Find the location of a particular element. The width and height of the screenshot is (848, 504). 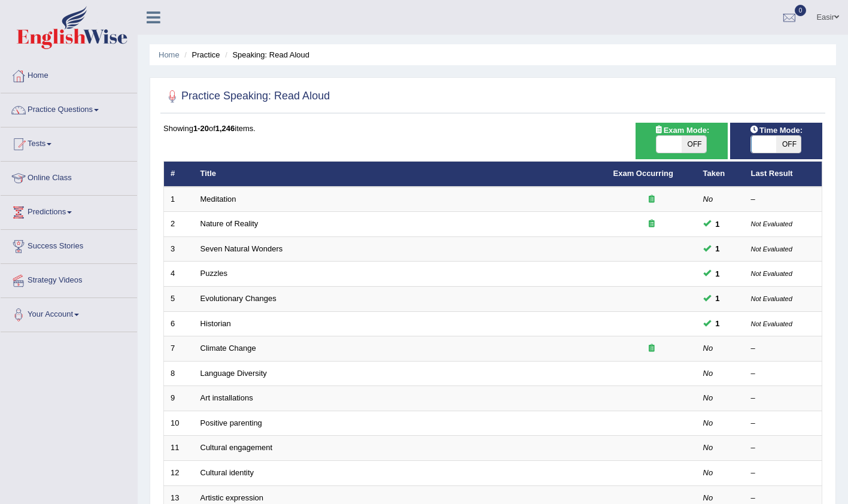

a: Positive parenting is located at coordinates (231, 423).